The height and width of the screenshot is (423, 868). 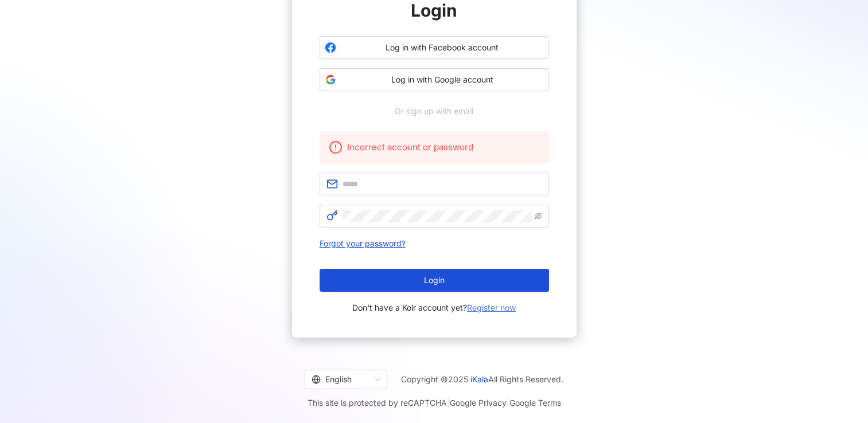 I want to click on div: English, so click(x=341, y=379).